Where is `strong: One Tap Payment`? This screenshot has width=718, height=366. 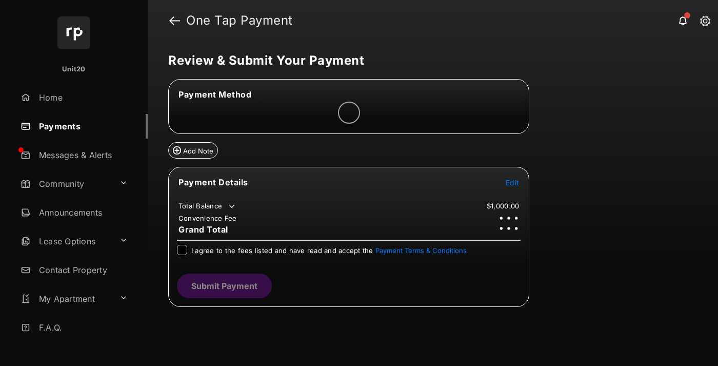 strong: One Tap Payment is located at coordinates (240, 21).